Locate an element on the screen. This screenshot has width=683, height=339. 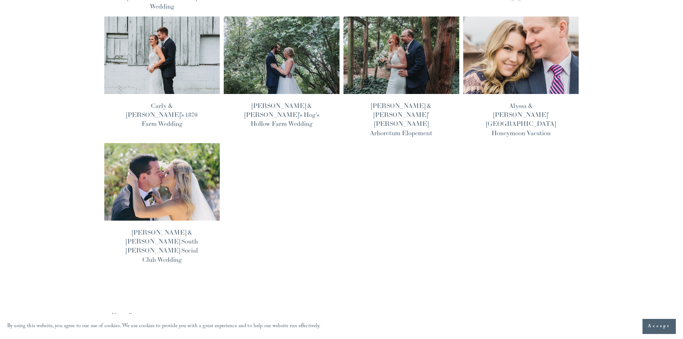
img: Emily &amp; Michael's Hog's Hollow Farm Wedding is located at coordinates (282, 55).